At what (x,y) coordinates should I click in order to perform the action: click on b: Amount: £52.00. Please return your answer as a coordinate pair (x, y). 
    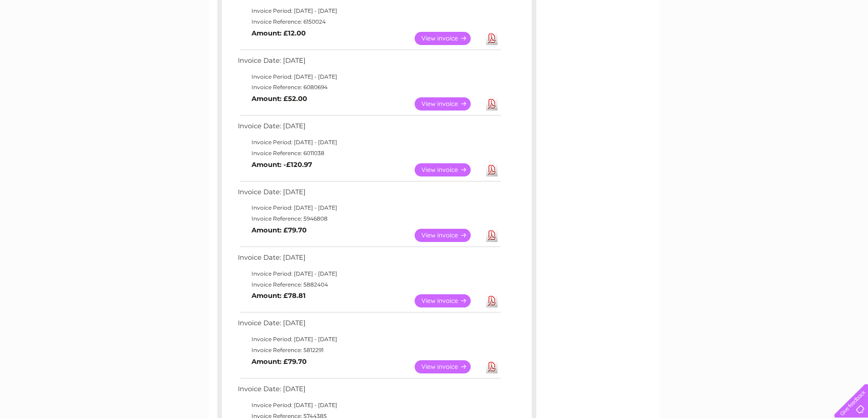
    Looking at the image, I should click on (280, 99).